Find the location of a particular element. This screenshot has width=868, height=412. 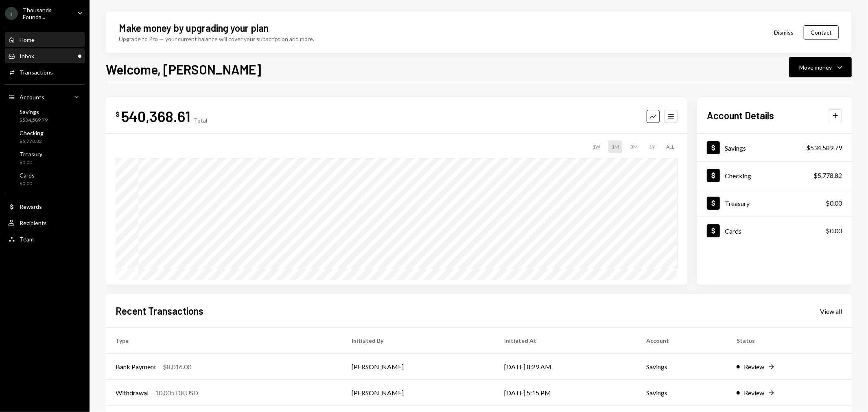

th: Type is located at coordinates (224, 340).